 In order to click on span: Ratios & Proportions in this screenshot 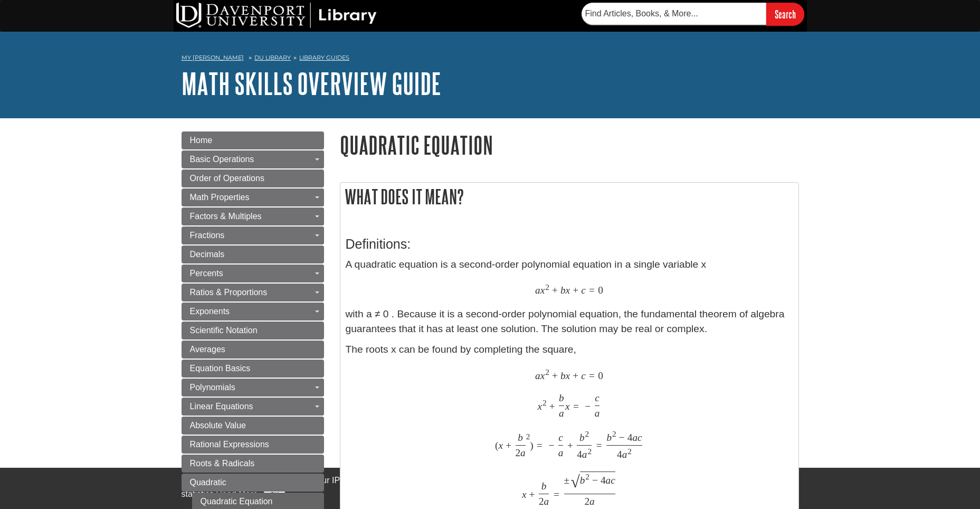, I will do `click(229, 292)`.